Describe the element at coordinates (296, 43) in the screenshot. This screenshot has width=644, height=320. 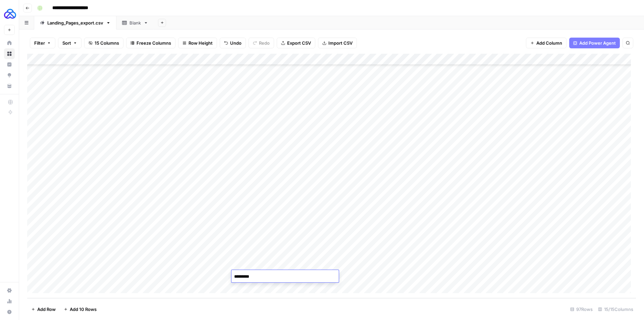
I see `button: Export CSV` at that location.